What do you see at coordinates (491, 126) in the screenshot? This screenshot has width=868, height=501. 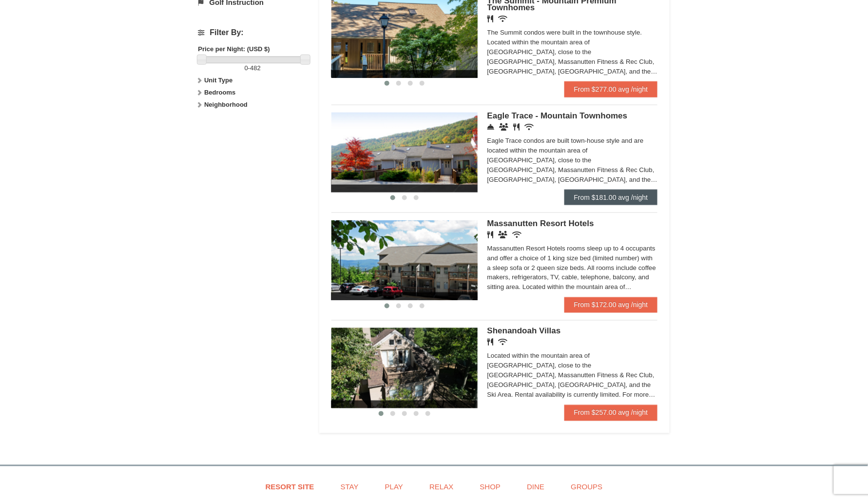 I see `i: Concierge Desk` at bounding box center [491, 126].